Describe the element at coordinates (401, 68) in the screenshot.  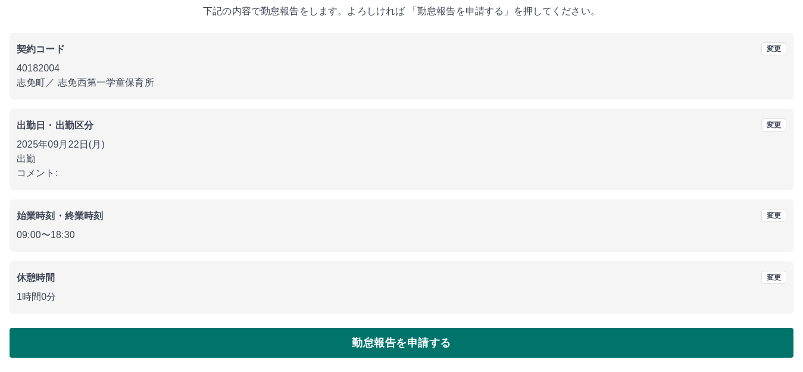
I see `p: 40182004` at that location.